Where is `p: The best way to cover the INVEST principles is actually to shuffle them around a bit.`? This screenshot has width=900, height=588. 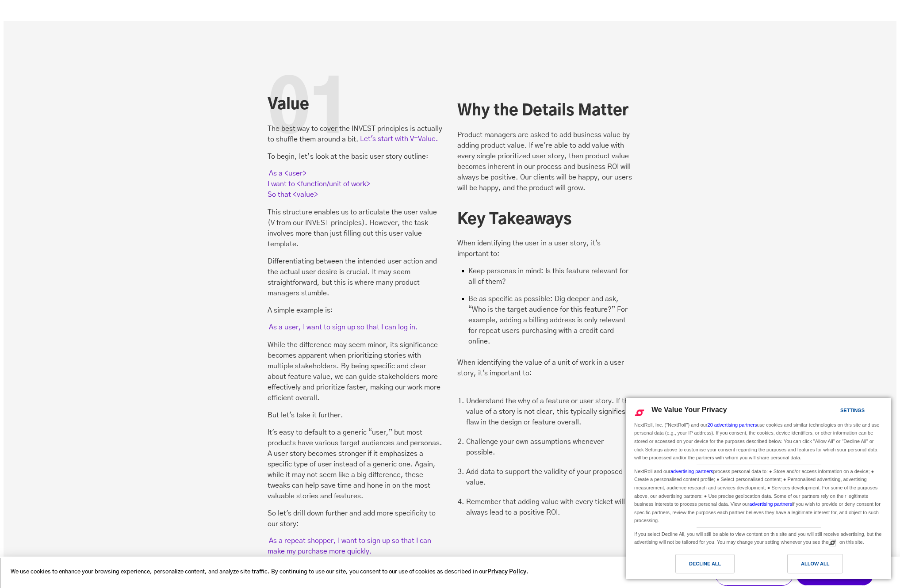 p: The best way to cover the INVEST principles is actually to shuffle them around a bit. is located at coordinates (355, 134).